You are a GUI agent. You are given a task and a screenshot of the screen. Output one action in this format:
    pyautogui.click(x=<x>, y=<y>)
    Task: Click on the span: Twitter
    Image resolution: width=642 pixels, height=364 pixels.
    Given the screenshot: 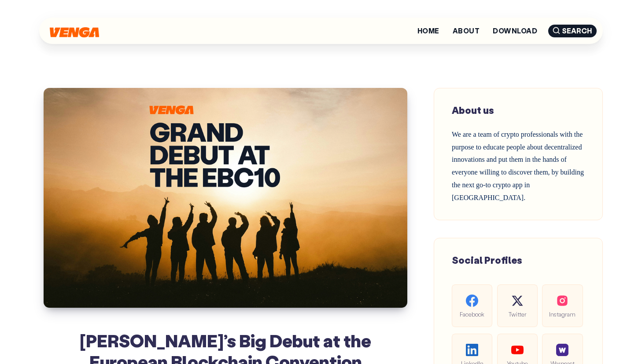 What is the action you would take?
    pyautogui.click(x=517, y=314)
    